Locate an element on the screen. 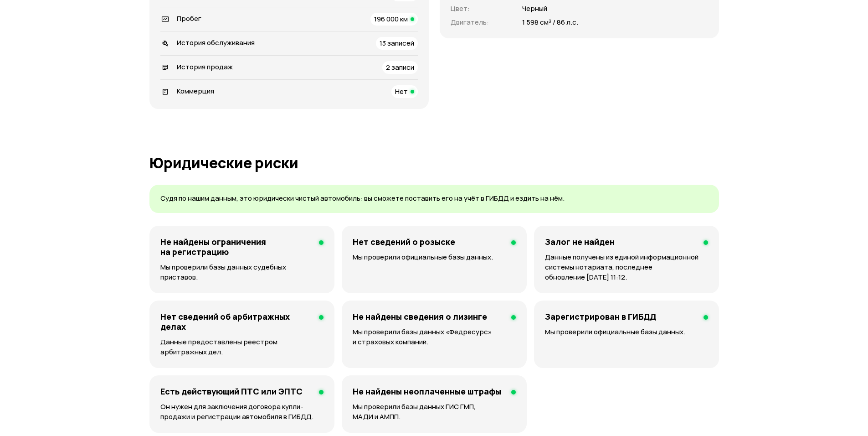  p: Черный is located at coordinates (535, 9).